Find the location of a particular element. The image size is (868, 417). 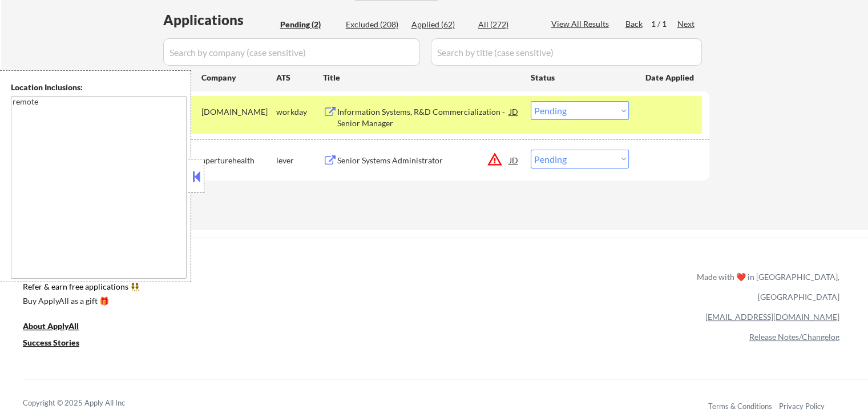

a: Success Stories is located at coordinates (59, 343).